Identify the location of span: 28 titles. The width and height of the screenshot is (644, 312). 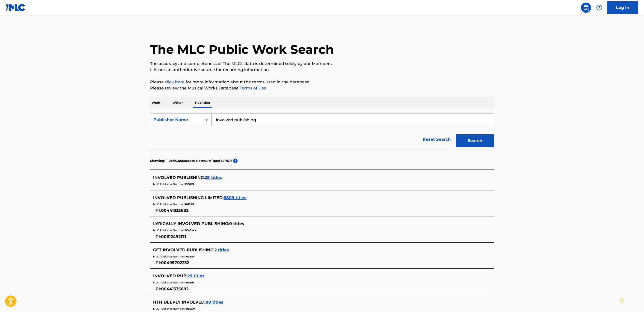
(213, 177).